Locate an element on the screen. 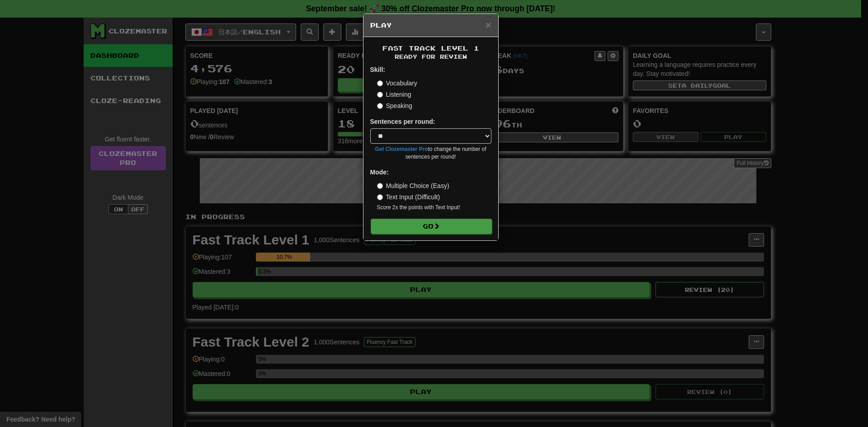  label: Sentences per round: is located at coordinates (403, 121).